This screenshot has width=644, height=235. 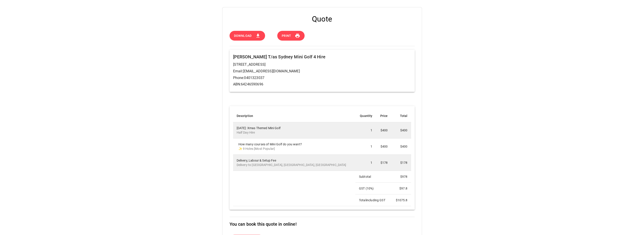 What do you see at coordinates (373, 176) in the screenshot?
I see `td: Subtotal` at bounding box center [373, 176].